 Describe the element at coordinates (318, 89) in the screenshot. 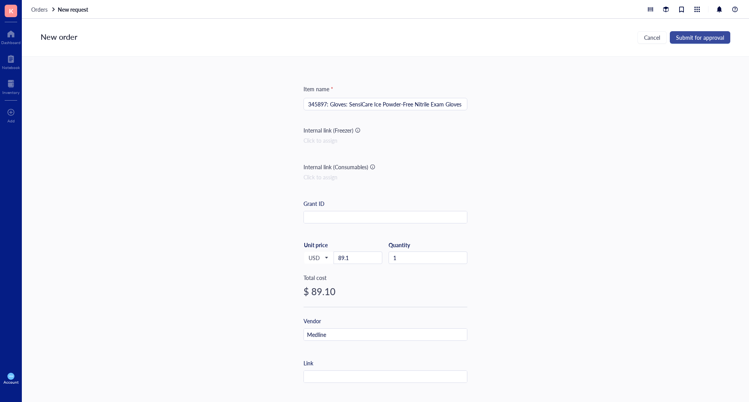

I see `div: Item name` at that location.